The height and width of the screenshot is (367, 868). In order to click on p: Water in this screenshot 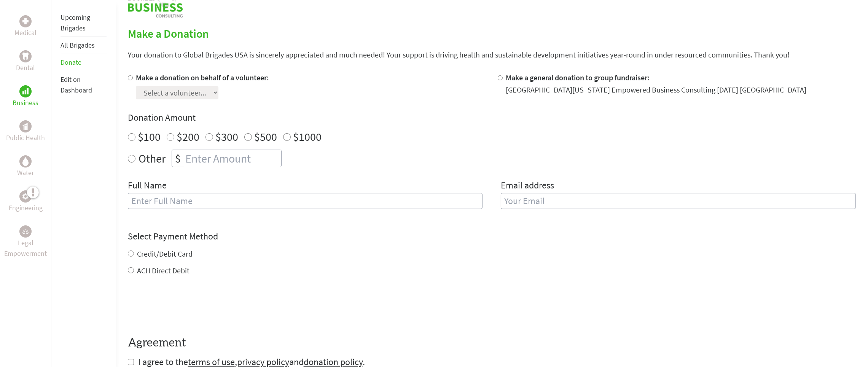, I will do `click(25, 173)`.